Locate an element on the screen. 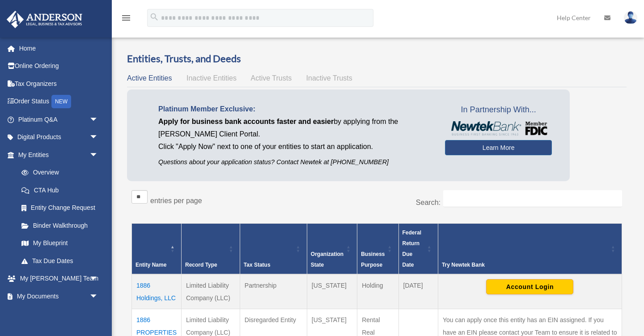 Image resolution: width=644 pixels, height=336 pixels. a: Platinum Q&Aarrow_drop_down is located at coordinates (59, 120).